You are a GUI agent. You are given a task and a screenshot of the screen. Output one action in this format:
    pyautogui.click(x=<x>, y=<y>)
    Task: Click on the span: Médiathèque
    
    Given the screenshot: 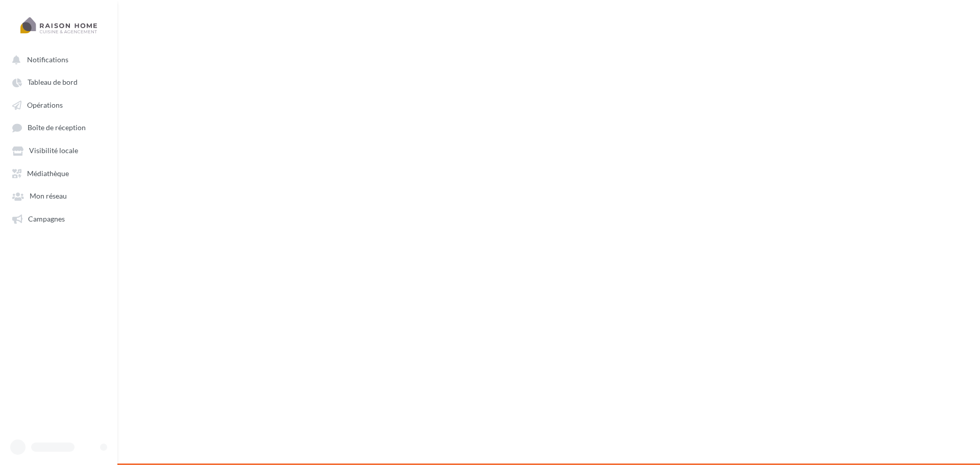 What is the action you would take?
    pyautogui.click(x=48, y=173)
    